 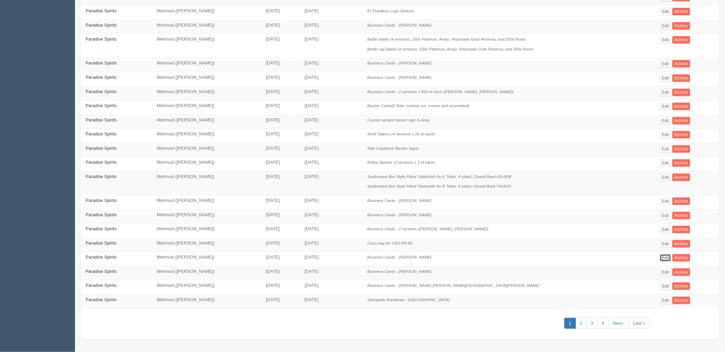 I want to click on a: 1, so click(x=570, y=323).